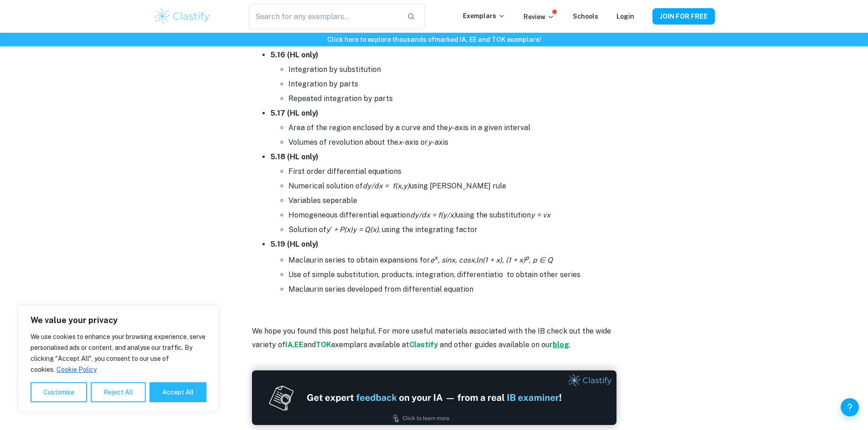 The width and height of the screenshot is (868, 430). I want to click on strong: EE, so click(299, 344).